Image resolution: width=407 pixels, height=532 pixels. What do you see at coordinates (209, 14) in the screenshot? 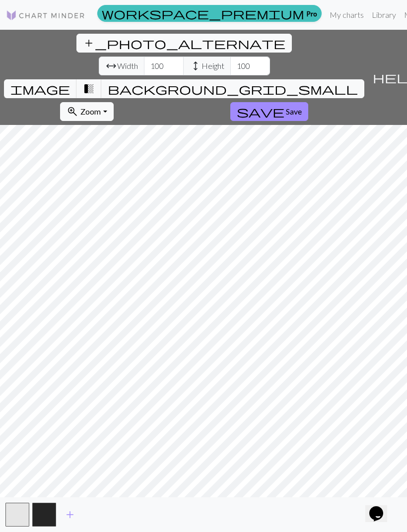
I see `a: Pro` at bounding box center [209, 14].